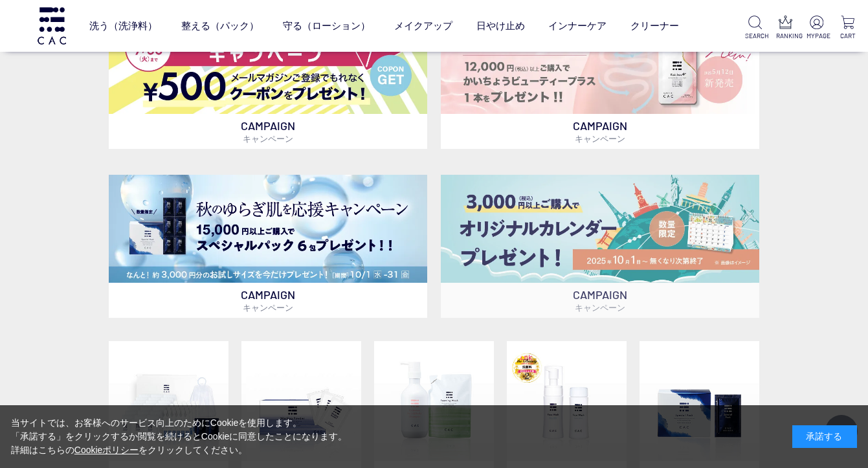  What do you see at coordinates (848, 35) in the screenshot?
I see `p: CART` at bounding box center [848, 35].